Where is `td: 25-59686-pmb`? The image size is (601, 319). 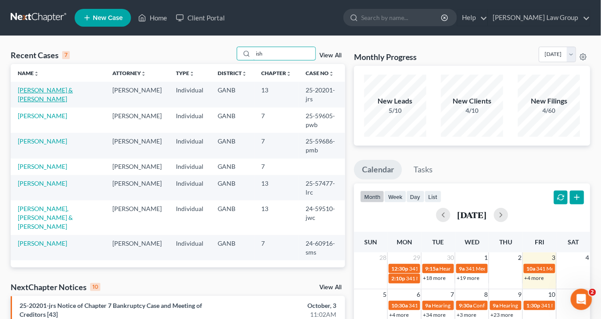 td: 25-59686-pmb is located at coordinates (322, 145).